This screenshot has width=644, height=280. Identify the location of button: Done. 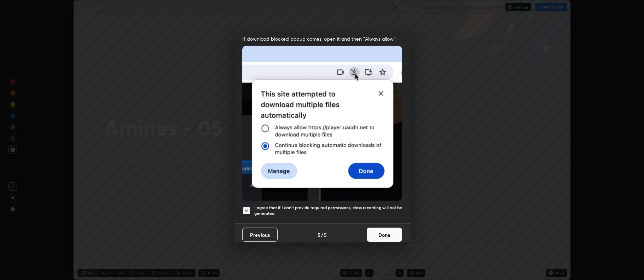
(384, 234).